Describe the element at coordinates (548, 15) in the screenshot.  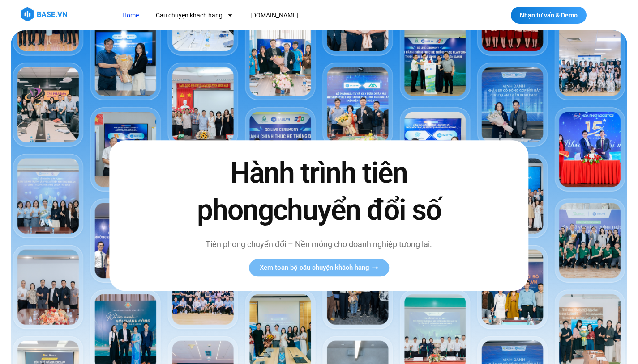
I see `span: Nhận tư vấn & Demo` at that location.